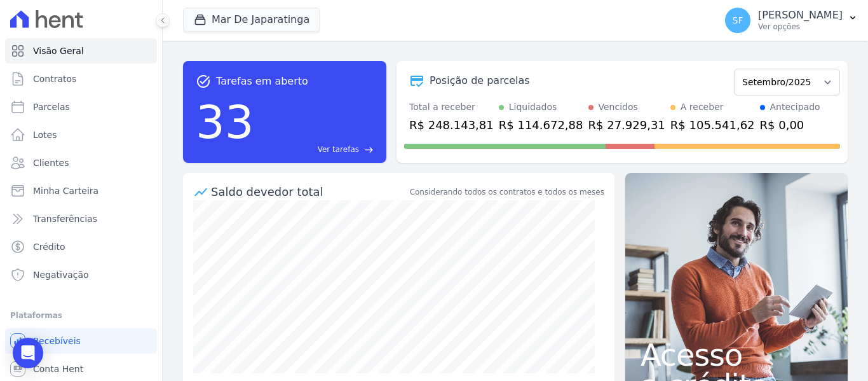  I want to click on div: R$ 0,00, so click(790, 124).